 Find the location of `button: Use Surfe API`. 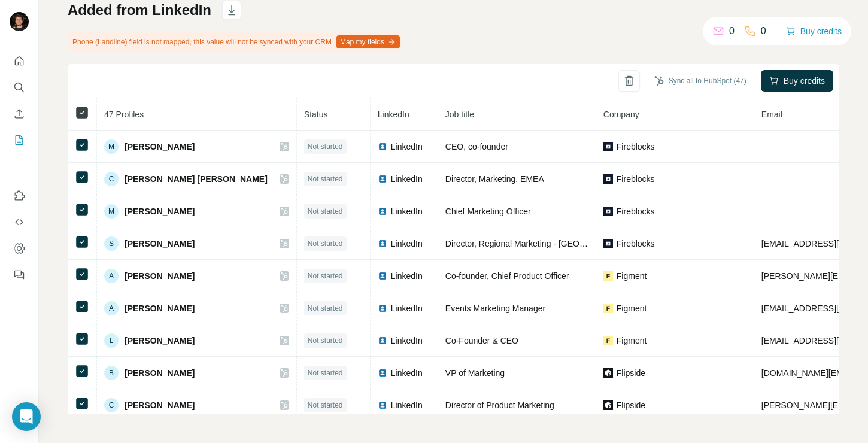

button: Use Surfe API is located at coordinates (19, 222).